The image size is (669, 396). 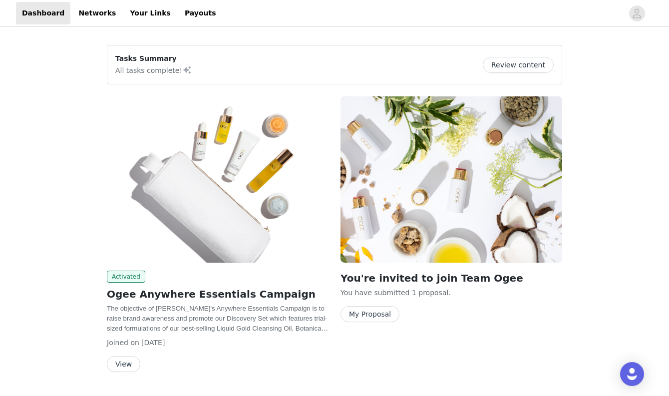 I want to click on button: My Proposal, so click(x=370, y=314).